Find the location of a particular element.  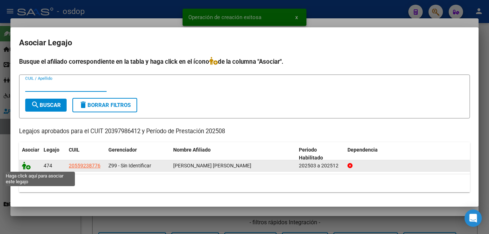

span: Legajo is located at coordinates (52, 150).